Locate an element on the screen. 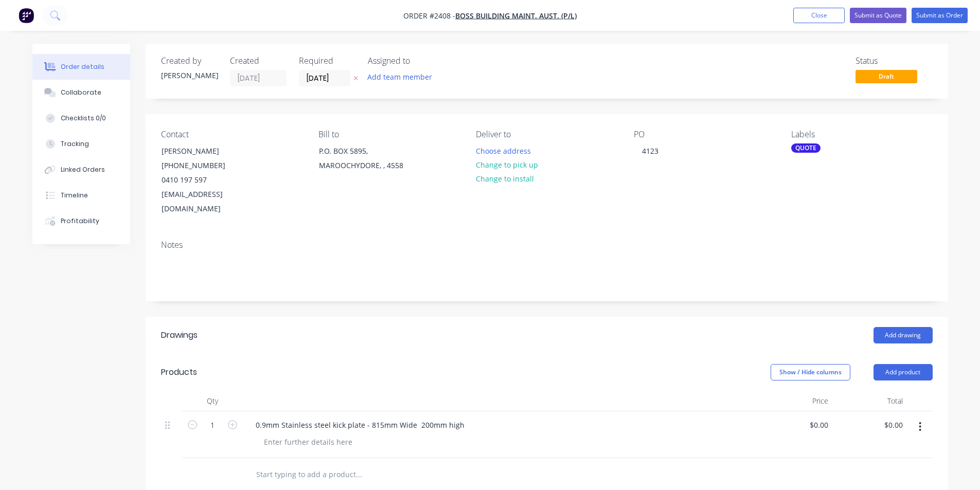 The width and height of the screenshot is (980, 490). button: Collaborate is located at coordinates (81, 92).